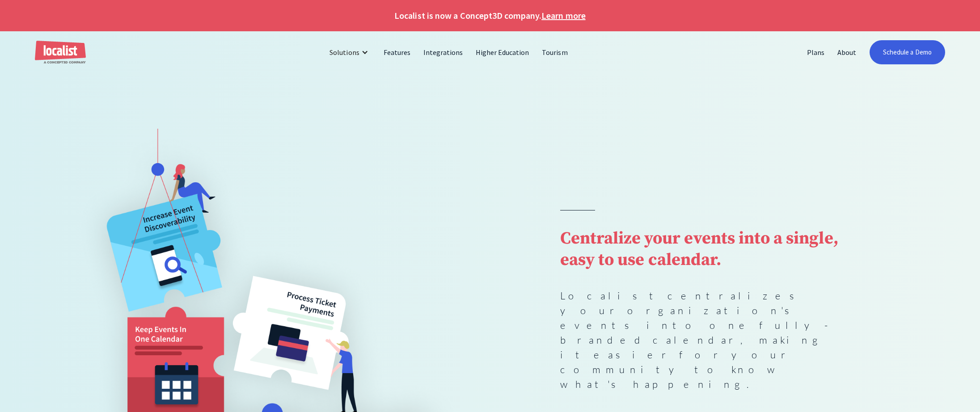 The width and height of the screenshot is (980, 412). I want to click on a: Integrations, so click(442, 52).